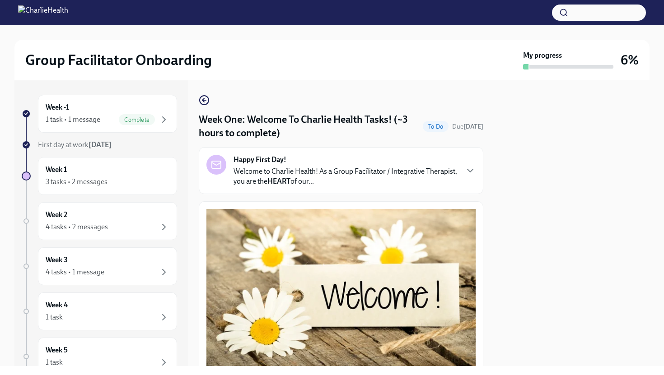 The height and width of the screenshot is (375, 664). What do you see at coordinates (75, 145) in the screenshot?
I see `span: First day at work` at bounding box center [75, 145].